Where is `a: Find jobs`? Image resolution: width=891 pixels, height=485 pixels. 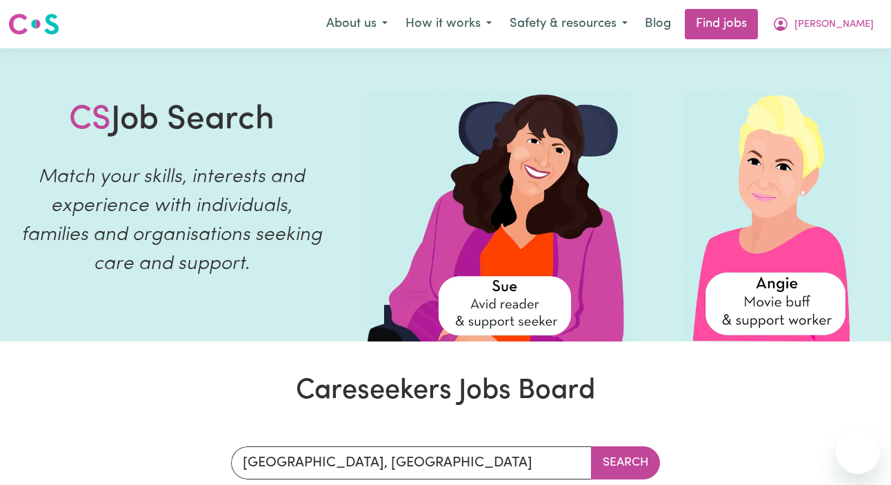
a: Find jobs is located at coordinates (721, 24).